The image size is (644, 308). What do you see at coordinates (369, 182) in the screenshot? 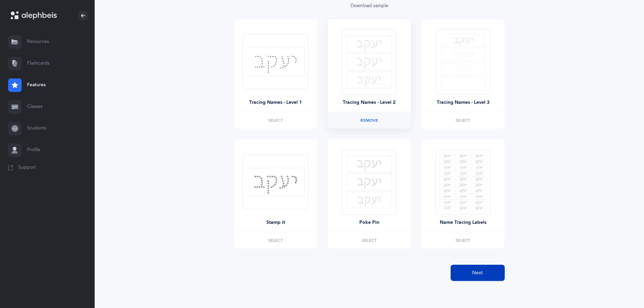
I see `img: poke-pin.svg` at bounding box center [369, 182].